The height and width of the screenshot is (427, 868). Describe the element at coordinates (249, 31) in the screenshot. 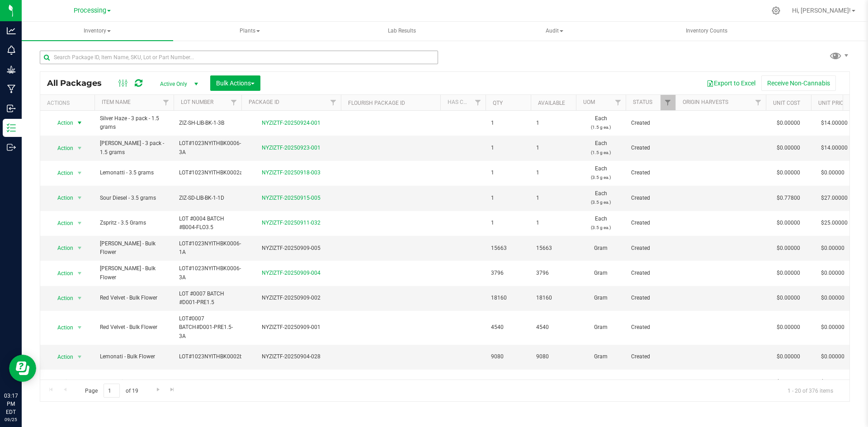

I see `a: Plants` at that location.